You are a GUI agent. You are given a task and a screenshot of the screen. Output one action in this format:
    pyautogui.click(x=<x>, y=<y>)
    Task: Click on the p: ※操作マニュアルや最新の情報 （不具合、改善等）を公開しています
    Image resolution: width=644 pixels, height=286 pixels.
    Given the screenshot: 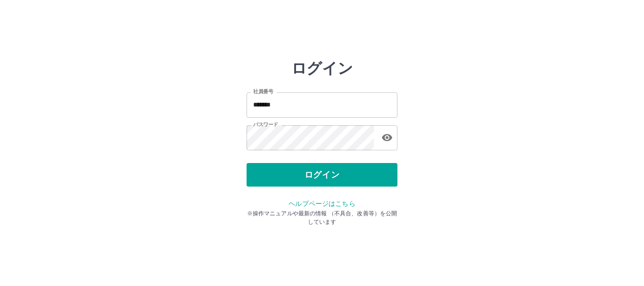 What is the action you would take?
    pyautogui.click(x=322, y=217)
    